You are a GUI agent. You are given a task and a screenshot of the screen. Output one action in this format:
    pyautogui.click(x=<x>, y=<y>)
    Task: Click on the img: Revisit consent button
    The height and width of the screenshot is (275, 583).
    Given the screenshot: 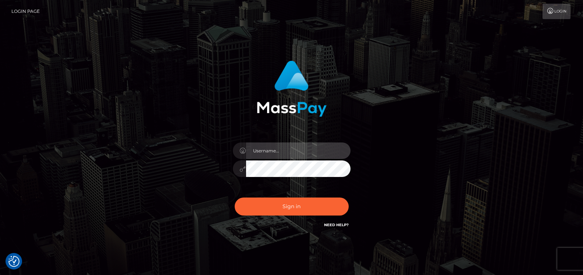 What is the action you would take?
    pyautogui.click(x=14, y=262)
    